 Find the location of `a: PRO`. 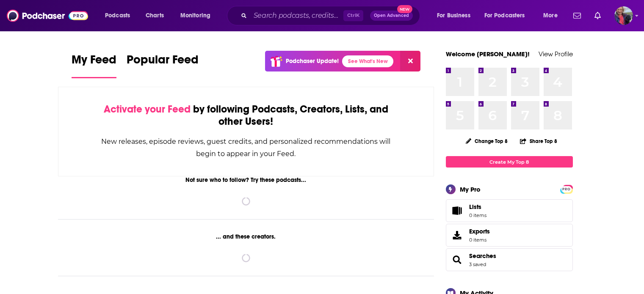

a: PRO is located at coordinates (566, 189).